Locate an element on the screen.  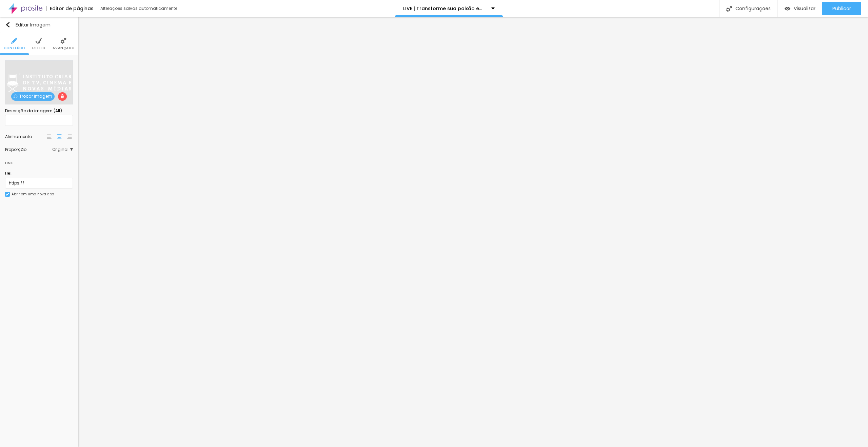
img: paragraph-center-align.svg is located at coordinates (60, 137).